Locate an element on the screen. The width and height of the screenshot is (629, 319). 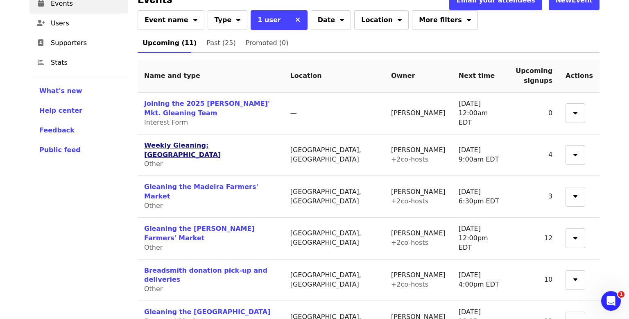
span: Stats is located at coordinates (86, 63).